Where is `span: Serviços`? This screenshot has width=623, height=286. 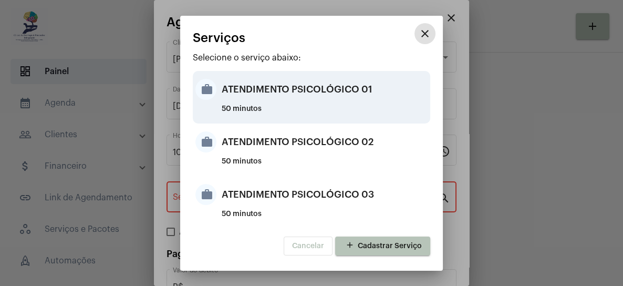
span: Serviços is located at coordinates (219, 38).